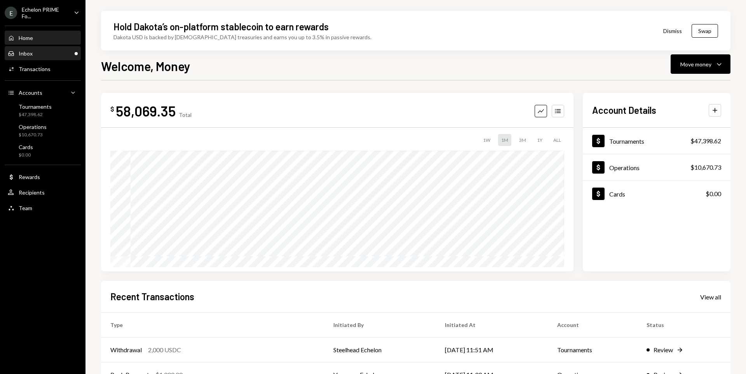 The width and height of the screenshot is (746, 374). What do you see at coordinates (492, 325) in the screenshot?
I see `th: Initiated At` at bounding box center [492, 325].